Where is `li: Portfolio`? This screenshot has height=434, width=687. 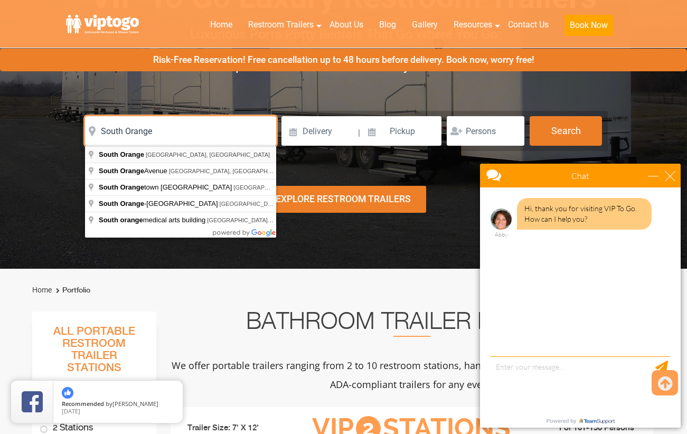 li: Portfolio is located at coordinates (72, 290).